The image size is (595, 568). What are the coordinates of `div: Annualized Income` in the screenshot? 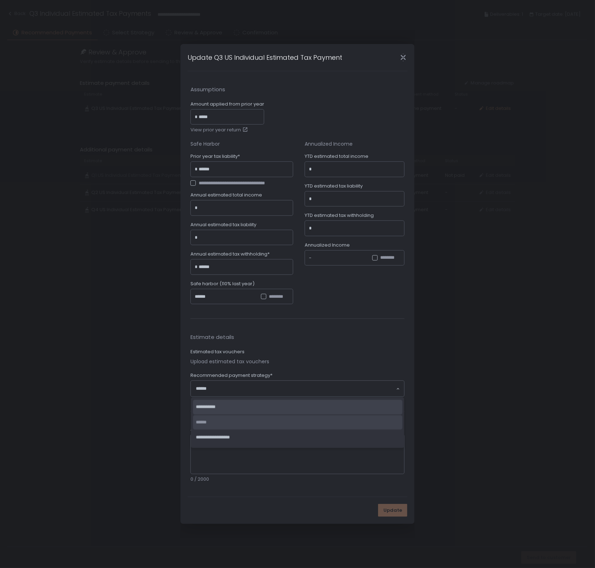 It's located at (354, 144).